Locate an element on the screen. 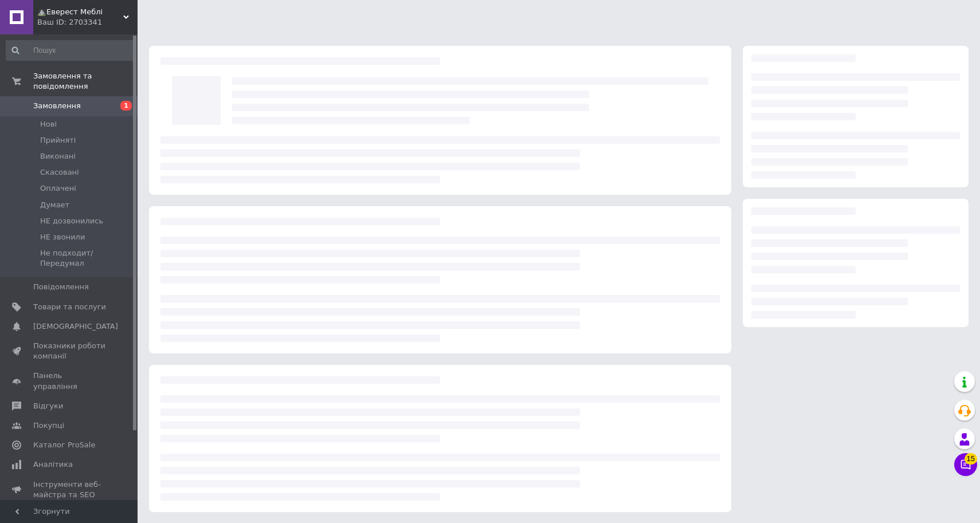  span: 1 is located at coordinates (126, 105).